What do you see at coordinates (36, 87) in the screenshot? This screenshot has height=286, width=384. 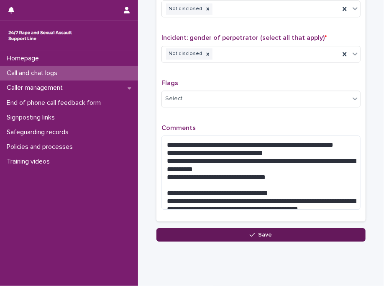 I see `p: Caller management` at bounding box center [36, 87].